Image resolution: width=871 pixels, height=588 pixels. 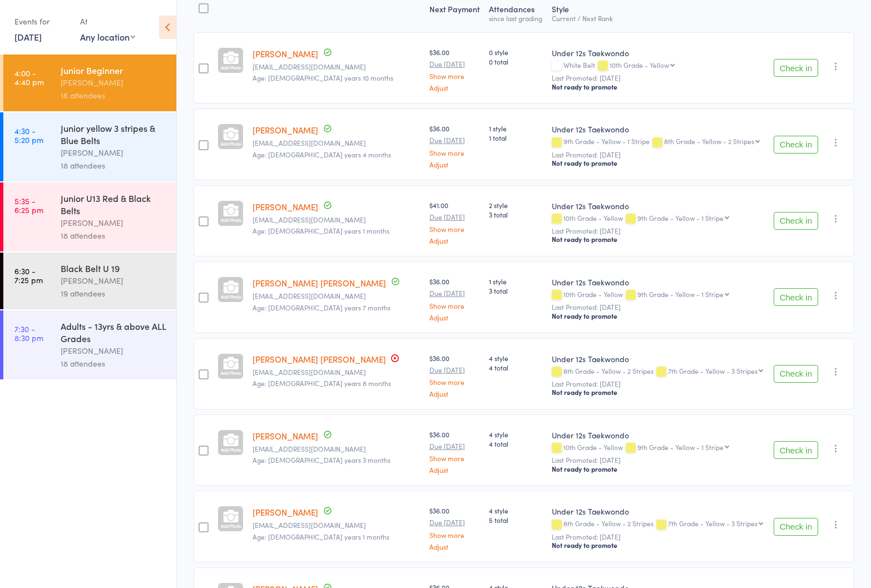 I want to click on span: 4 total, so click(x=516, y=367).